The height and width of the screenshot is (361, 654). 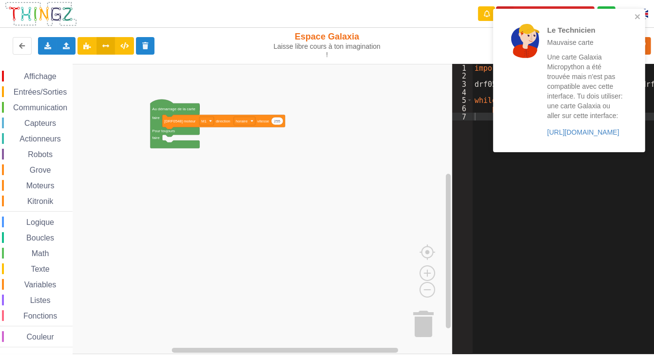 I want to click on span: Kitronik, so click(x=40, y=201).